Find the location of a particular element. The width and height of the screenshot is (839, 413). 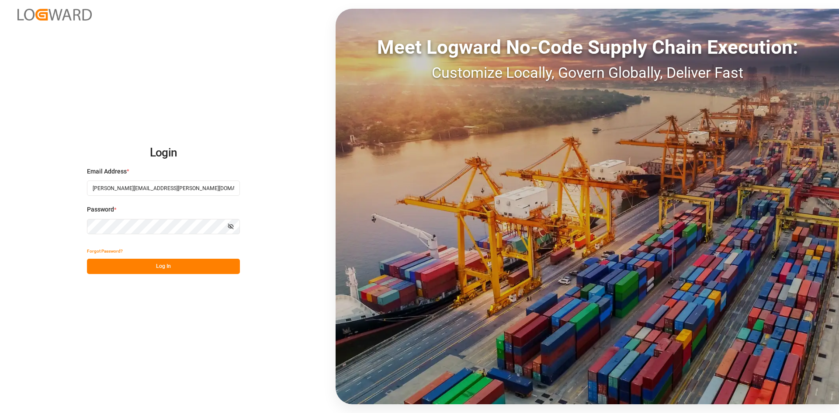

button: Forgot Password? is located at coordinates (105, 251).